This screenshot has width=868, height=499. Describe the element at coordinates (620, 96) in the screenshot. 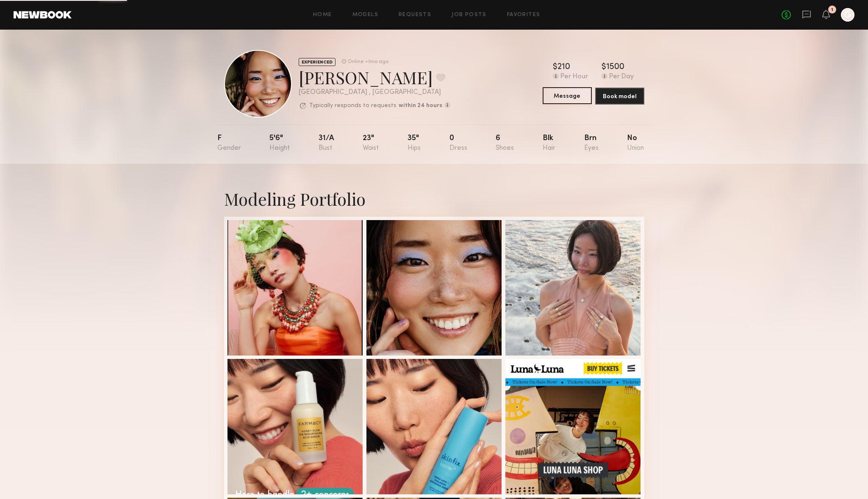

I see `a: Book model` at that location.